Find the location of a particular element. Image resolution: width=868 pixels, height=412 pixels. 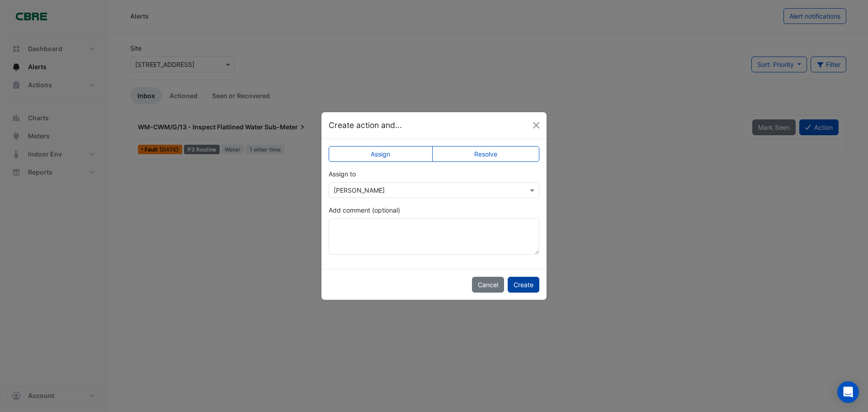

button: Create is located at coordinates (524, 284).